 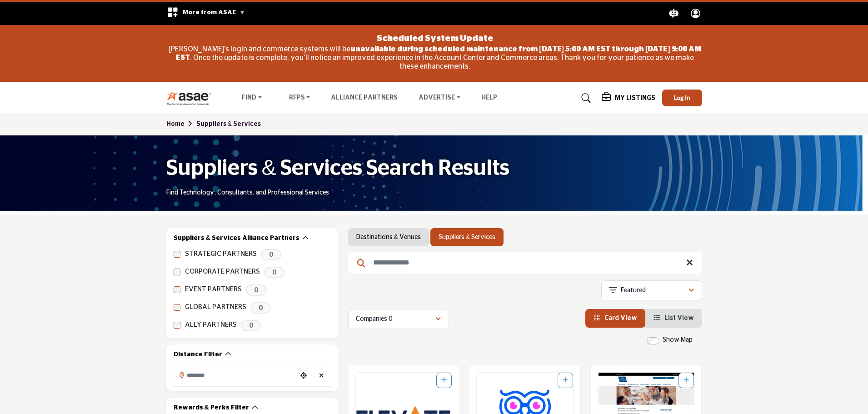 What do you see at coordinates (435, 37) in the screenshot?
I see `div: Scheduled System Update` at bounding box center [435, 37].